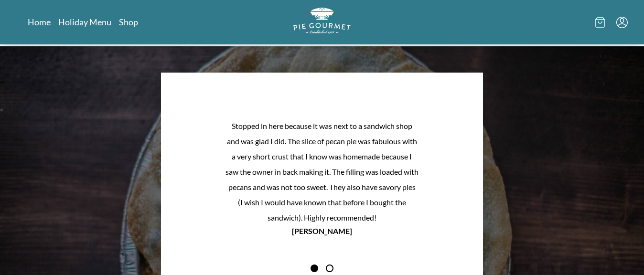  Describe the element at coordinates (129, 22) in the screenshot. I see `a: Shop` at that location.